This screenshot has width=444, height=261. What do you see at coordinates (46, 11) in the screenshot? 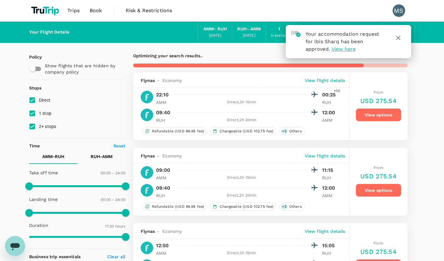
I see `img: TruTrip logo` at bounding box center [46, 11].